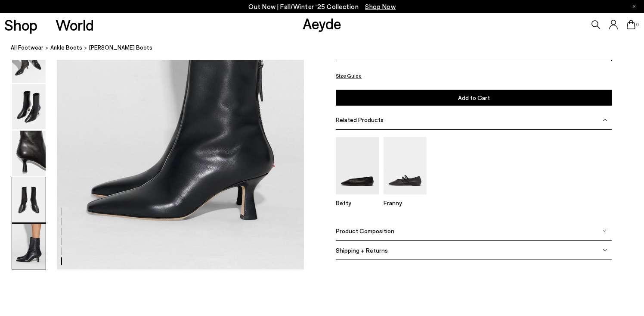 The width and height of the screenshot is (644, 316). Describe the element at coordinates (381, 7) in the screenshot. I see `span: Navigate to /collections/new-in` at that location.